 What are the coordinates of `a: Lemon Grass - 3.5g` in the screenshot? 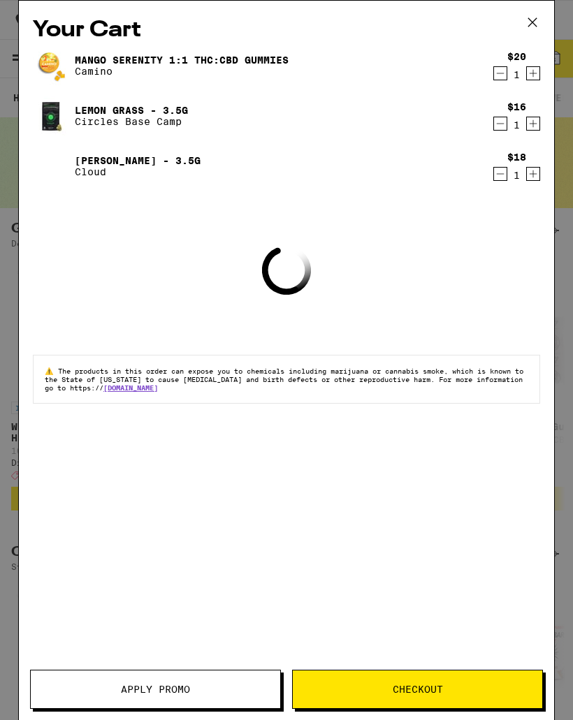 It's located at (131, 110).